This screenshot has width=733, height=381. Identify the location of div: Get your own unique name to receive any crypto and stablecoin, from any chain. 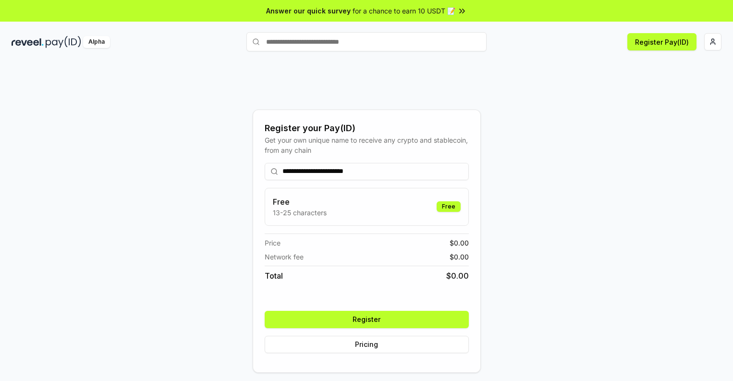
(366, 145).